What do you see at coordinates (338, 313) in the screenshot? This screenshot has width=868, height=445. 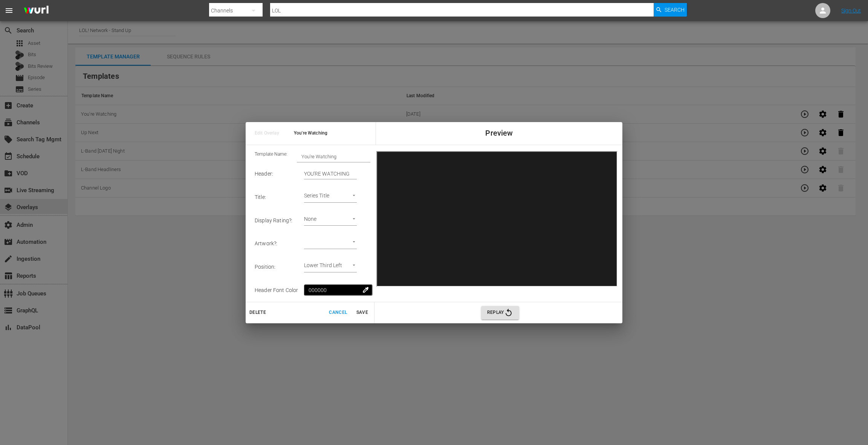 I see `button: Cancel` at bounding box center [338, 313].